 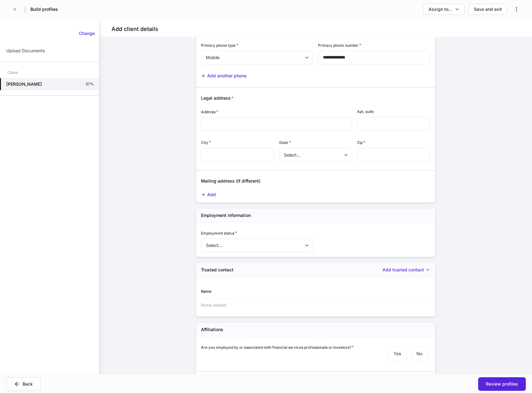 I want to click on div: Mobile, so click(x=257, y=57).